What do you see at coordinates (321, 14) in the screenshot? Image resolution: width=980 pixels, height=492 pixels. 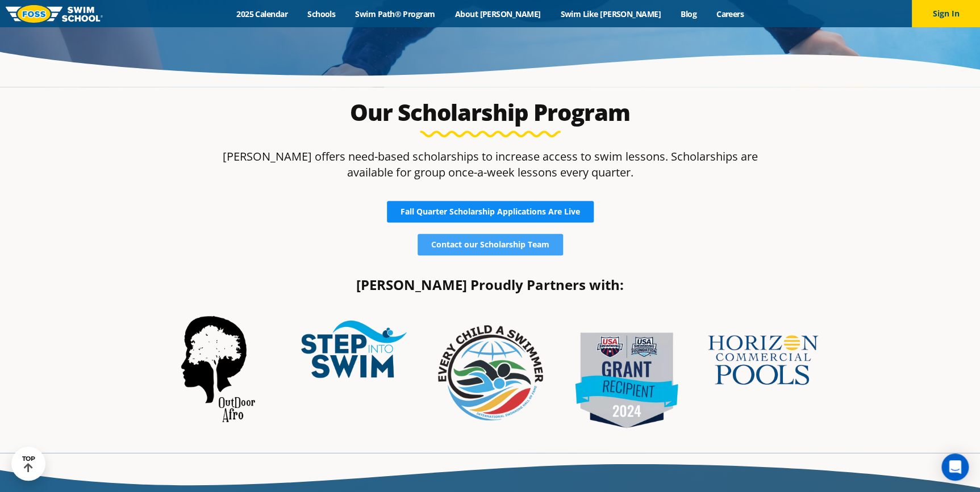 I see `a: Schools` at bounding box center [321, 14].